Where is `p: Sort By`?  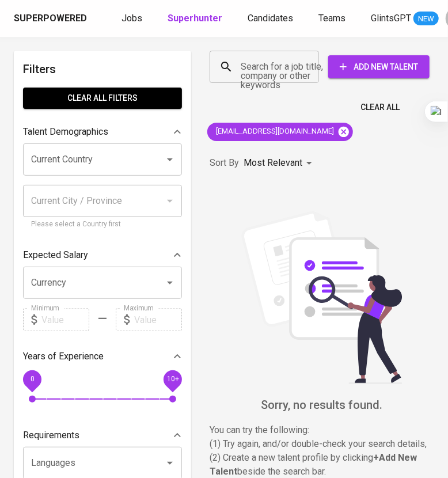 p: Sort By is located at coordinates (224, 163).